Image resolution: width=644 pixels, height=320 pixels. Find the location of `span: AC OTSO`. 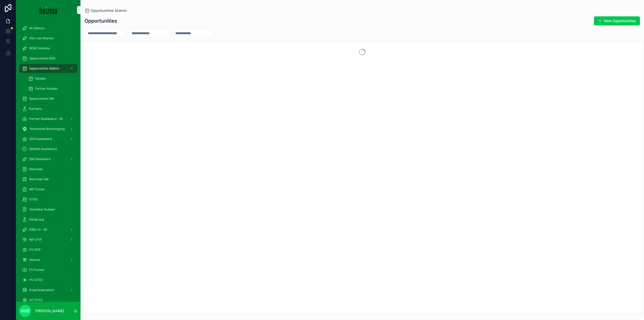

span: AC OTSO is located at coordinates (36, 300).